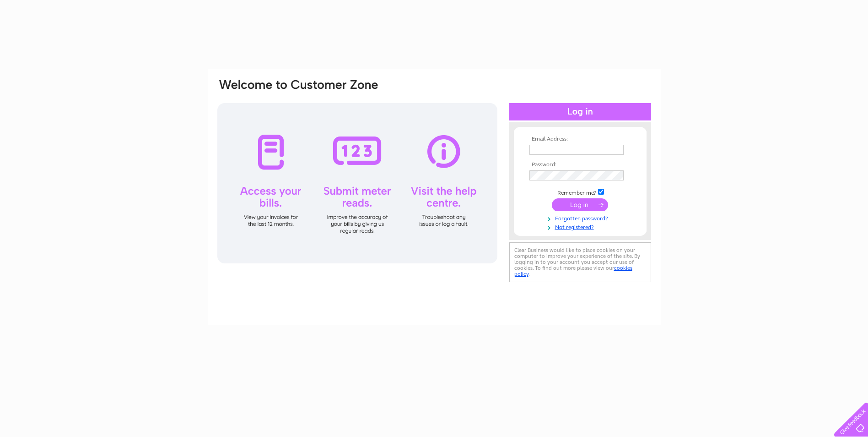 Image resolution: width=868 pixels, height=437 pixels. Describe the element at coordinates (580, 165) in the screenshot. I see `th: Password:` at that location.